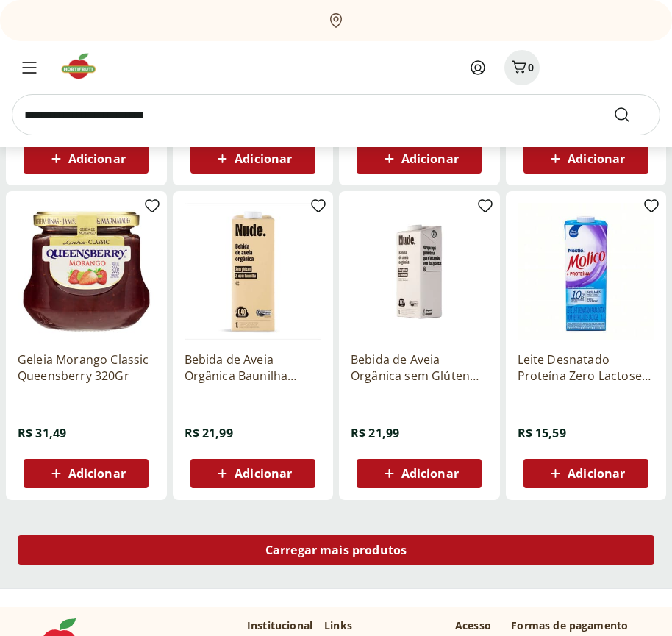 This screenshot has height=636, width=672. What do you see at coordinates (253, 367) in the screenshot?
I see `p: Bebida de Aveia Orgânica Baunilha Nude 1L` at bounding box center [253, 367].